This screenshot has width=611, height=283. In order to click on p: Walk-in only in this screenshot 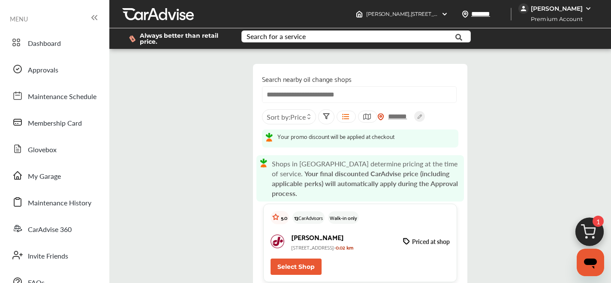, I will do `click(343, 217)`.